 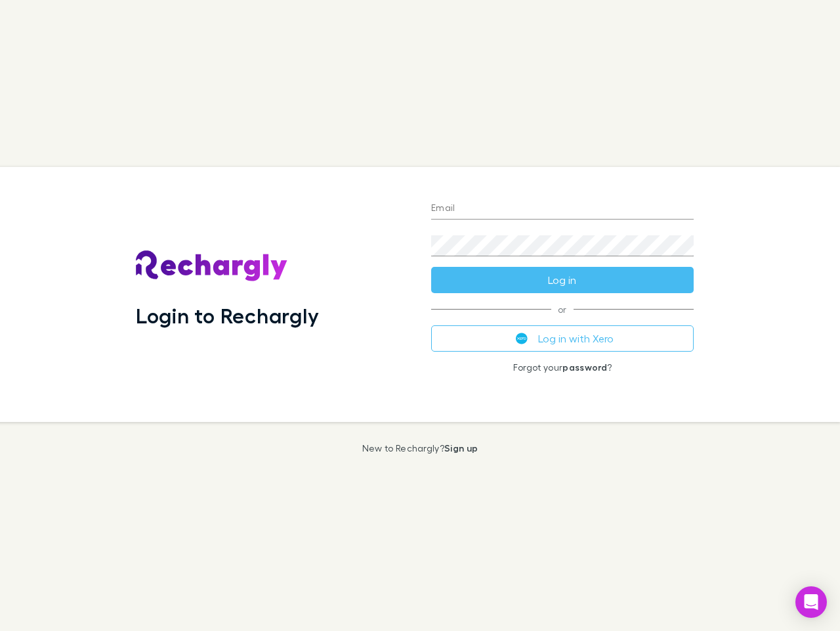 I want to click on div: Open Intercom Messenger, so click(x=811, y=601).